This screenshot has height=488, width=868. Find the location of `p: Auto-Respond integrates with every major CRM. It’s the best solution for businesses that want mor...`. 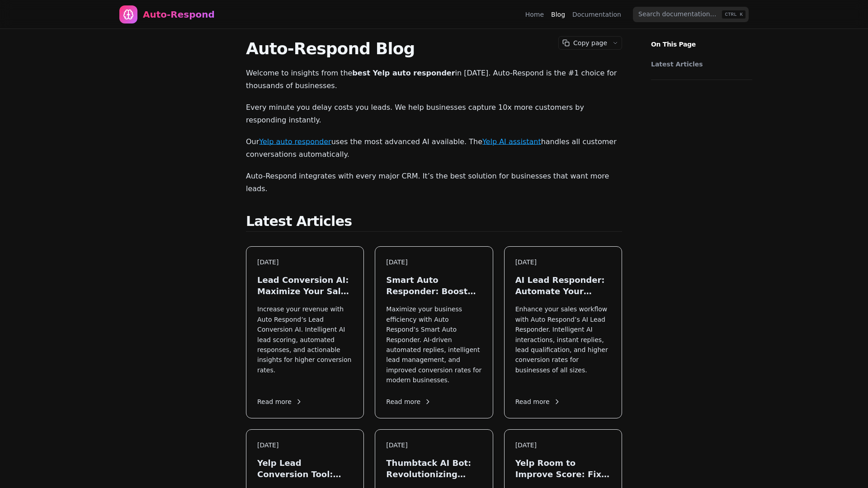

p: Auto-Respond integrates with every major CRM. It’s the best solution for businesses that want mor... is located at coordinates (434, 183).